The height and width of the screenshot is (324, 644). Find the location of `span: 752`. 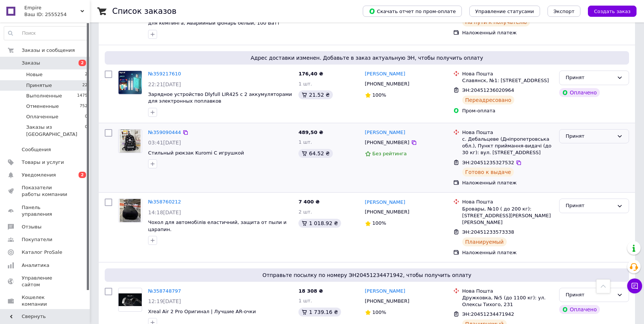

span: 752 is located at coordinates (83, 107).